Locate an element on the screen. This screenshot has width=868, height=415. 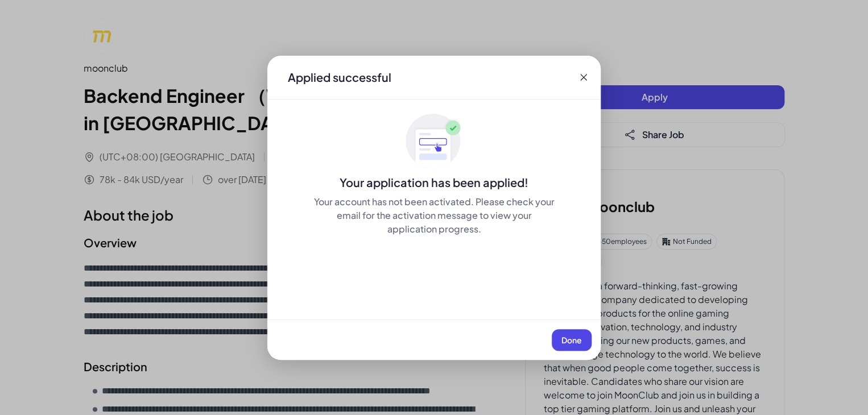
div: Your application has been applied! is located at coordinates (434, 182).